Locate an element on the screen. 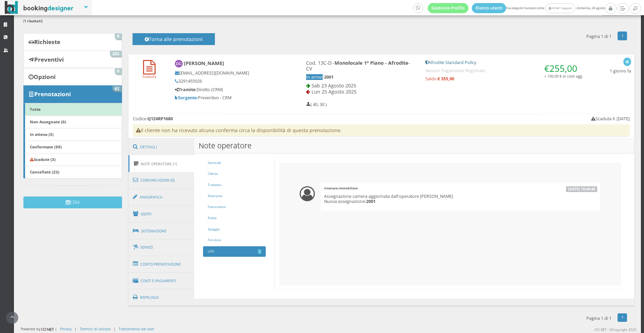 This screenshot has height=333, width=644. b: Confermate (59) is located at coordinates (46, 147).